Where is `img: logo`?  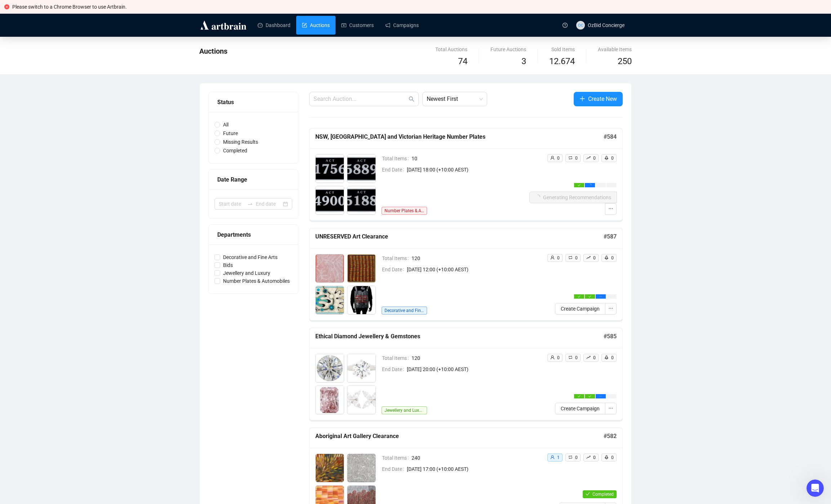 img: logo is located at coordinates (224, 25).